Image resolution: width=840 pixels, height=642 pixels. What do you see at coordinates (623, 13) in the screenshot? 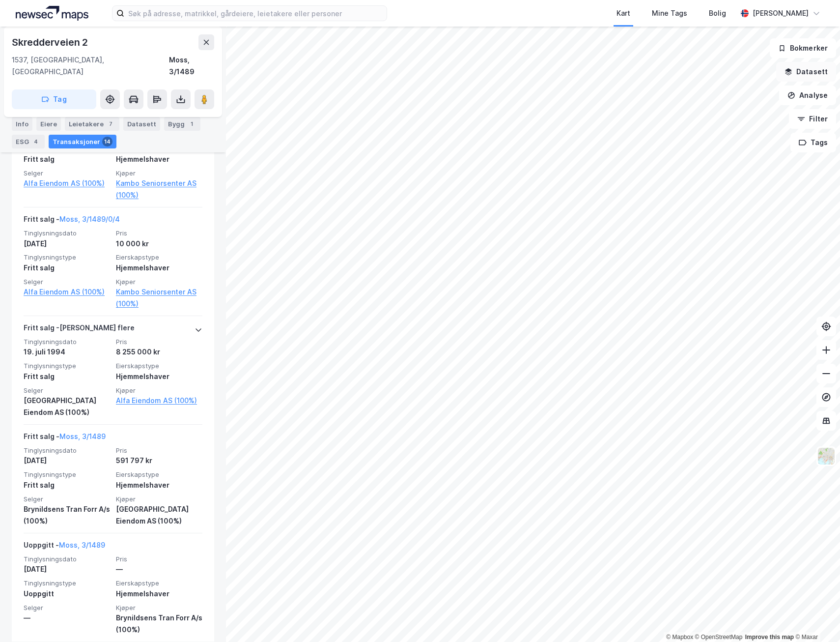
I see `div: Kart` at bounding box center [623, 13].